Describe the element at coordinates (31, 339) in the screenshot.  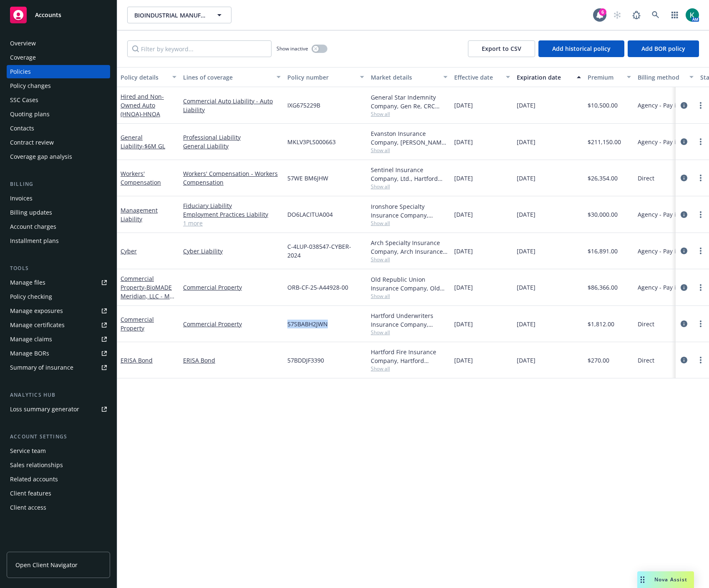
I see `div: Manage claims` at that location.